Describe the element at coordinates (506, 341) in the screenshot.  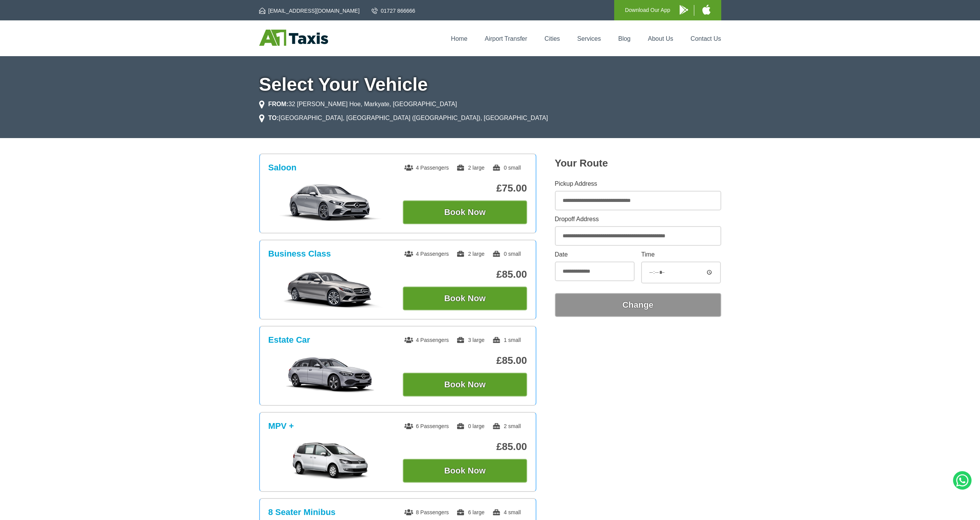
I see `span: 1 small` at that location.